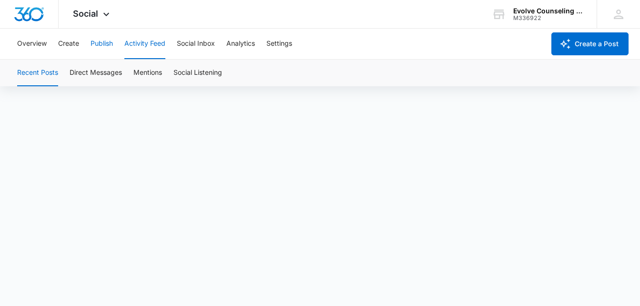 Image resolution: width=640 pixels, height=306 pixels. Describe the element at coordinates (145, 44) in the screenshot. I see `button: Activity Feed` at that location.